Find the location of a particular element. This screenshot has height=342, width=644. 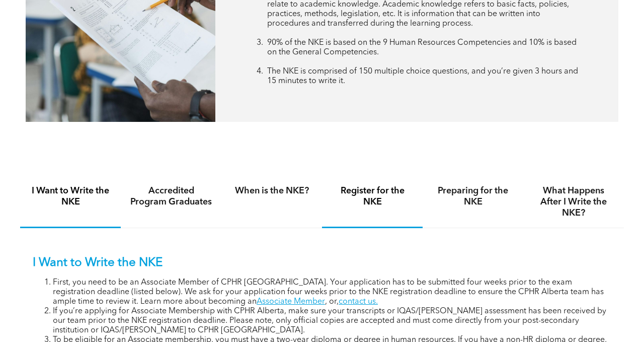

p: I Want to Write the NKE is located at coordinates (322, 263).